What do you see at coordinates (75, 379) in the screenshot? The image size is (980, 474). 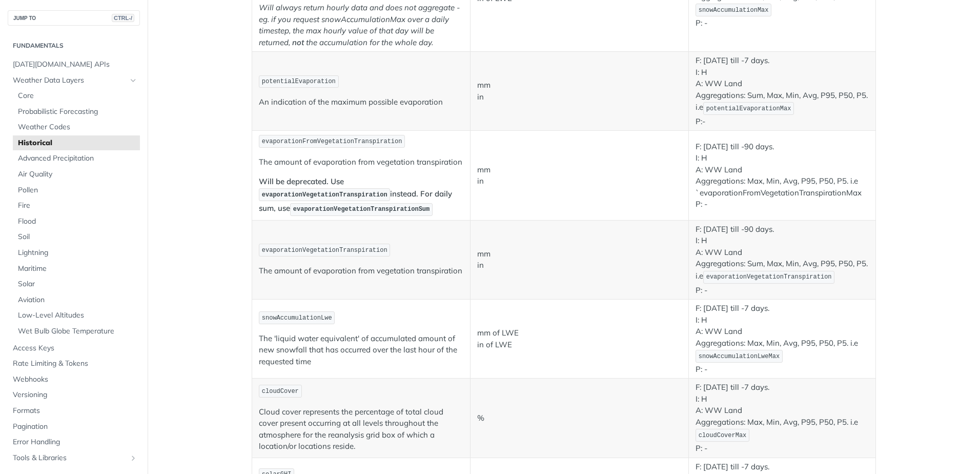 I see `span: Webhooks` at bounding box center [75, 379].